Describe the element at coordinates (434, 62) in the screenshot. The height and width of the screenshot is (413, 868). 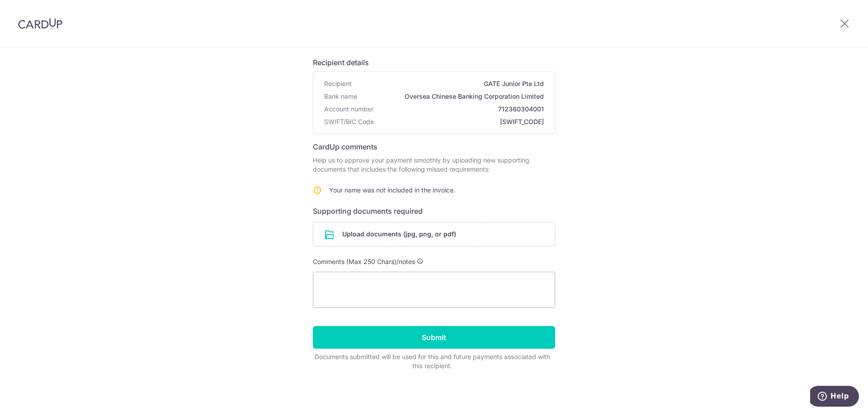
I see `h6: Recipient details` at that location.